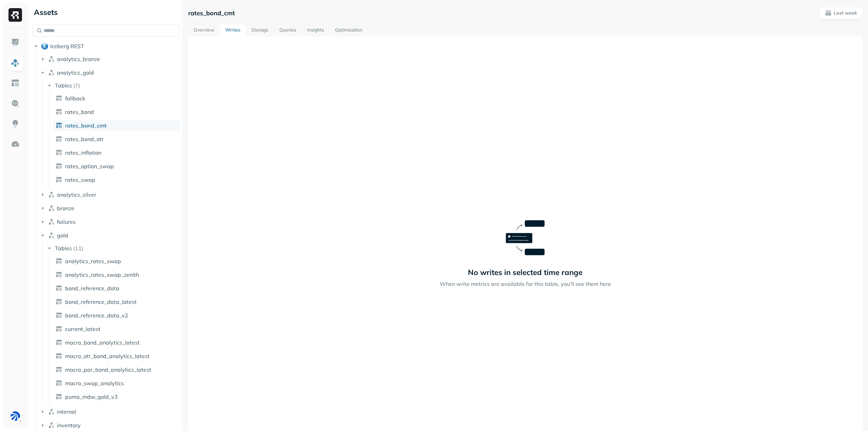  What do you see at coordinates (15, 63) in the screenshot?
I see `img: Assets` at bounding box center [15, 63].